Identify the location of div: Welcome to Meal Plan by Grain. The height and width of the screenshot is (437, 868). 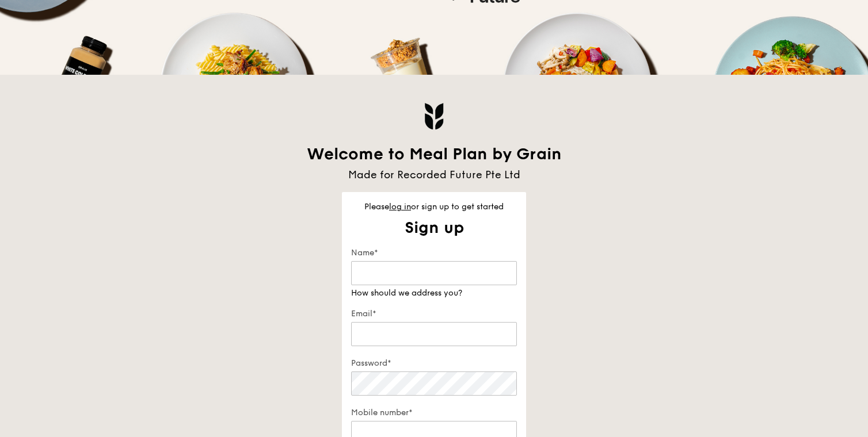
(434, 154).